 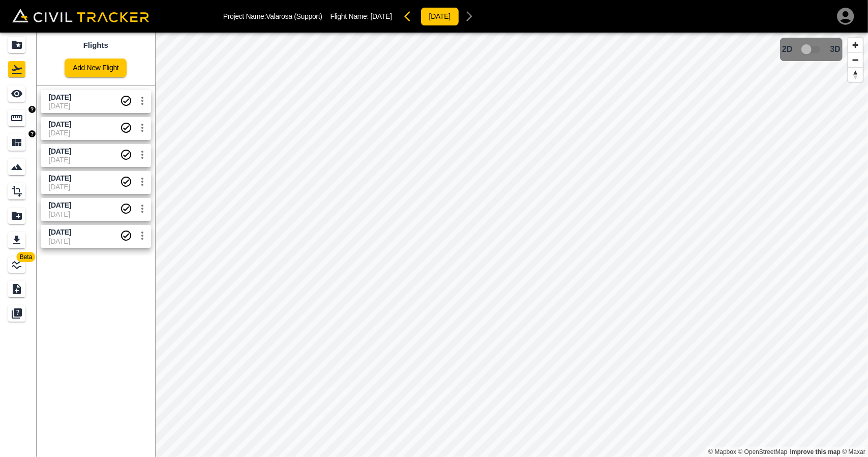 I want to click on canvas: Map, so click(x=511, y=244).